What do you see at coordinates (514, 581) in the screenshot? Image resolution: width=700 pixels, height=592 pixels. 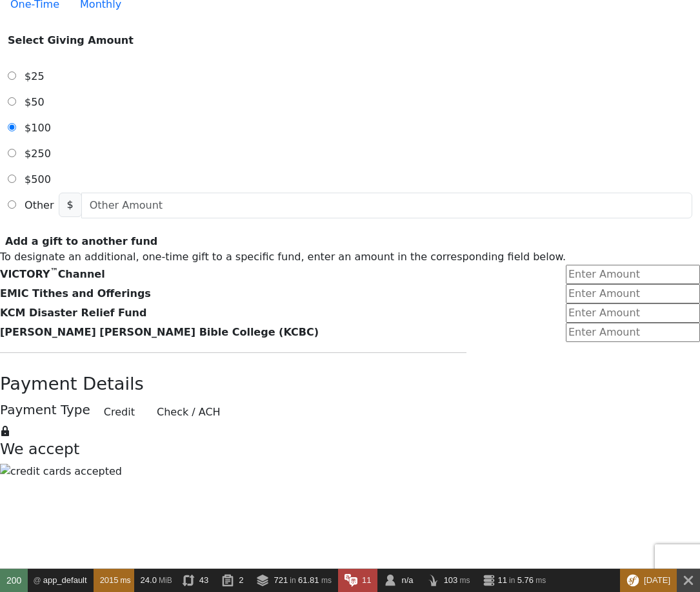 I see `a: 11 in 5.76 ms` at bounding box center [514, 581].